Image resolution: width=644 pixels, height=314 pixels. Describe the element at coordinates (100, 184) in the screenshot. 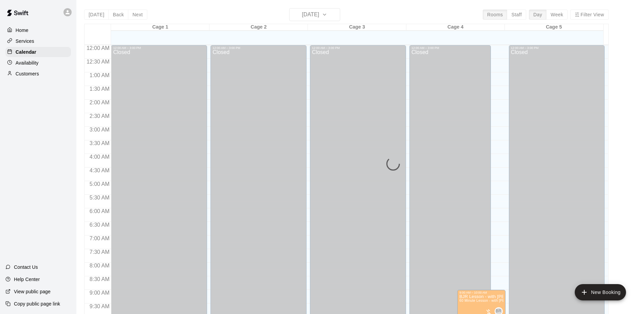

I see `span: 5:00 AM` at that location.